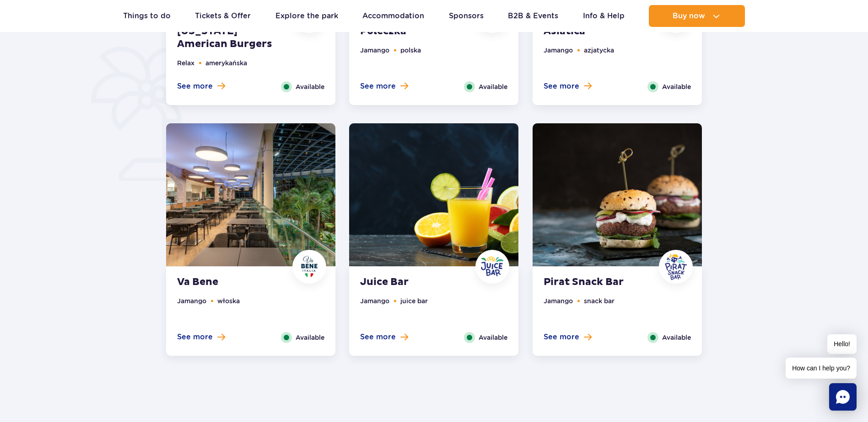  Describe the element at coordinates (843, 397) in the screenshot. I see `div: Chat` at that location.